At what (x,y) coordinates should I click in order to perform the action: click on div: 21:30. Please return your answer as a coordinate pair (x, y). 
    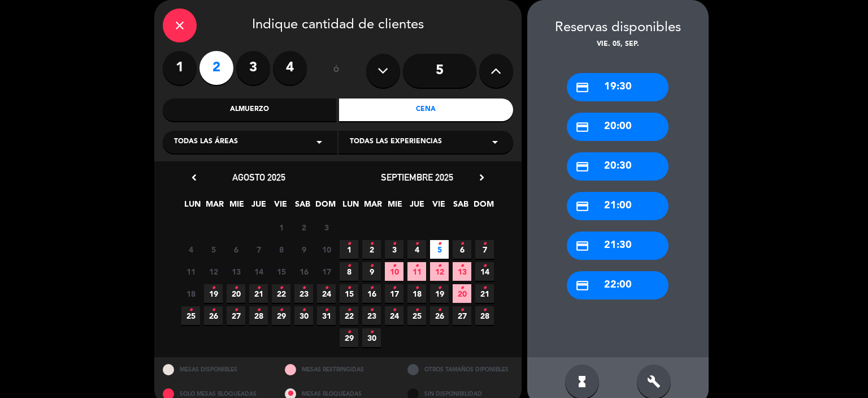
    Looking at the image, I should click on (618, 245).